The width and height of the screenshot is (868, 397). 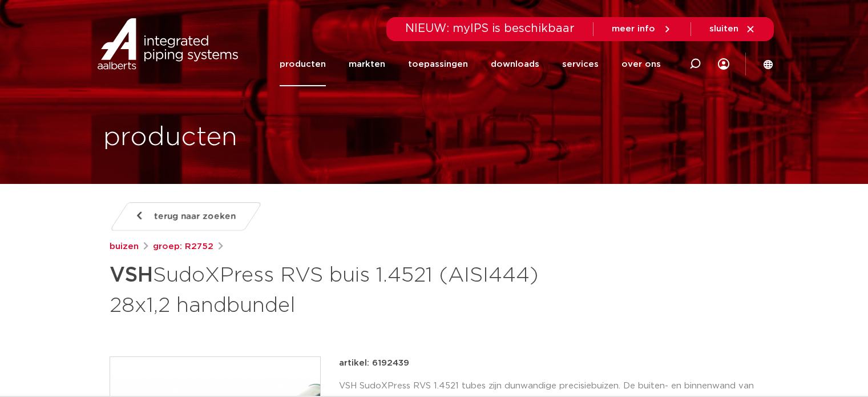 I want to click on span: NIEUW: myIPS is beschikbaar, so click(x=490, y=28).